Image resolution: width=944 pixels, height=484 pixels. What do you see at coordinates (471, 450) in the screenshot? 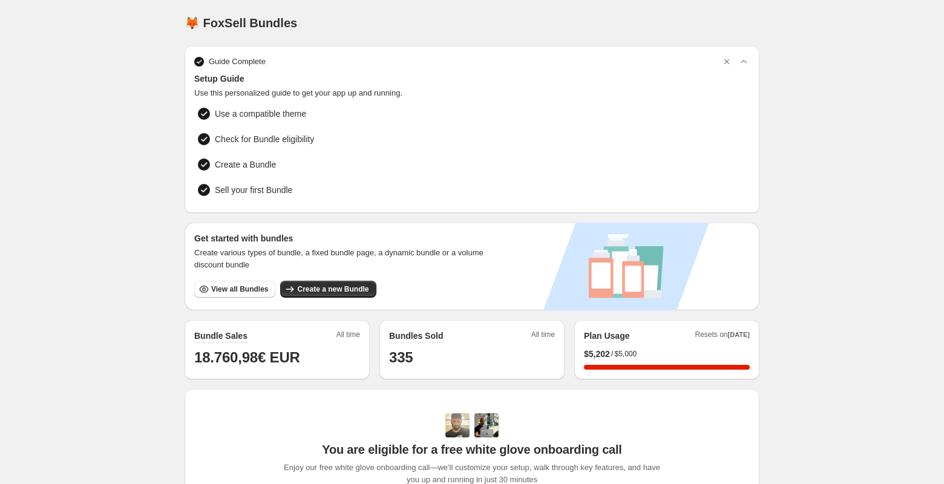
I see `span: You are eligible for a free white glove onboarding call` at bounding box center [471, 450].